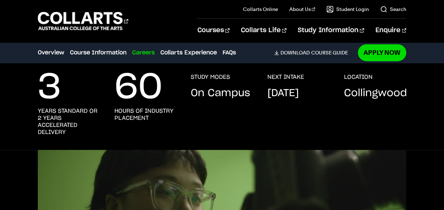  What do you see at coordinates (220, 93) in the screenshot?
I see `p: On Campus` at bounding box center [220, 93].